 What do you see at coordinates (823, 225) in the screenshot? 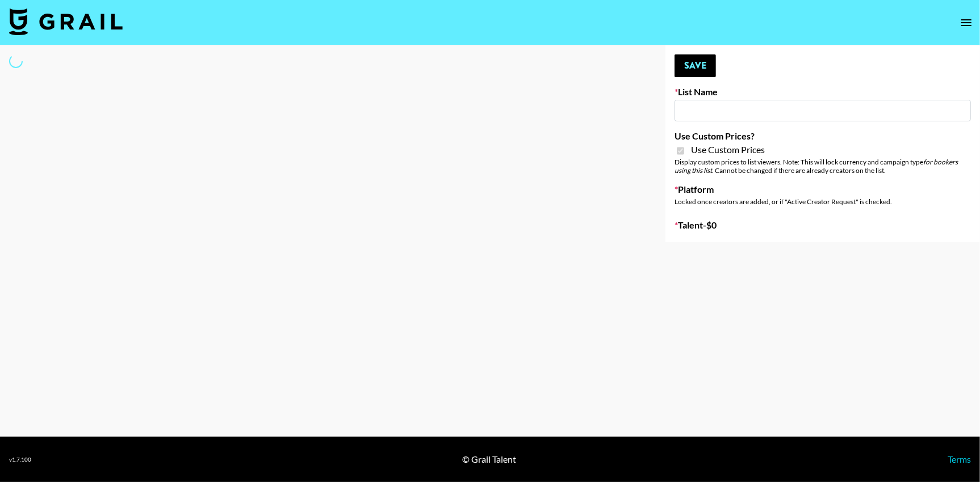
I see `label: Talent - $ 0` at bounding box center [823, 225].